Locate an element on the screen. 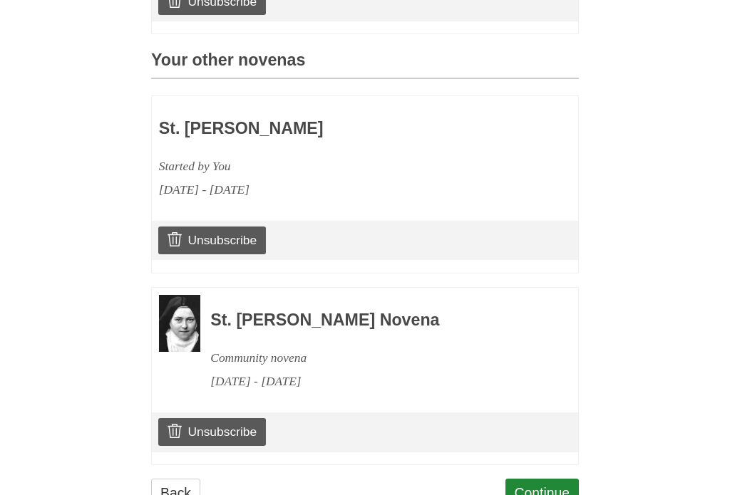  h3: Your other novenas is located at coordinates (365, 66).